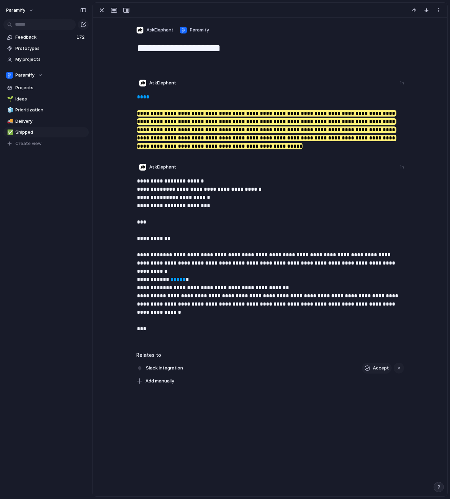 This screenshot has height=499, width=450. What do you see at coordinates (46, 37) in the screenshot?
I see `a: Feedback172` at bounding box center [46, 37].